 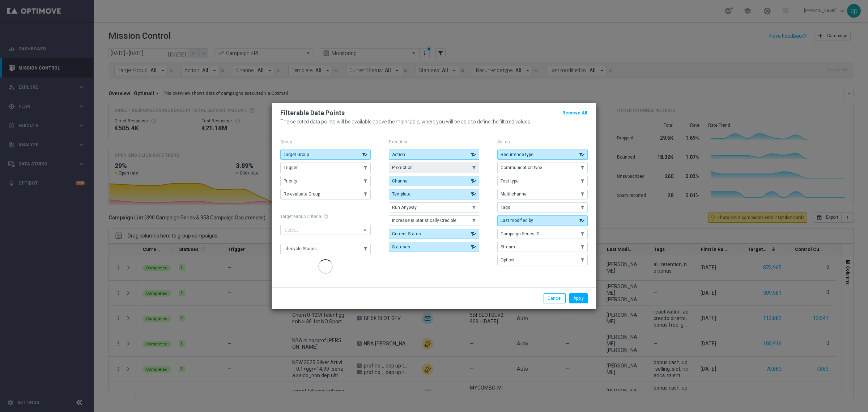 I want to click on button: Stream, so click(x=543, y=247).